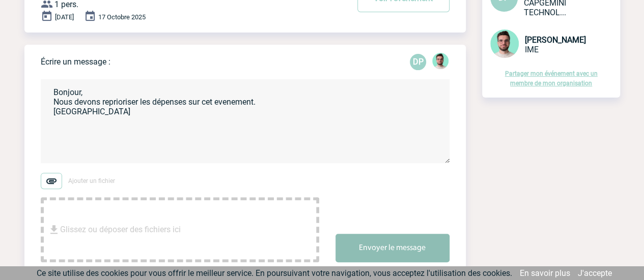 This screenshot has width=644, height=280. I want to click on a: J'accepte, so click(595, 273).